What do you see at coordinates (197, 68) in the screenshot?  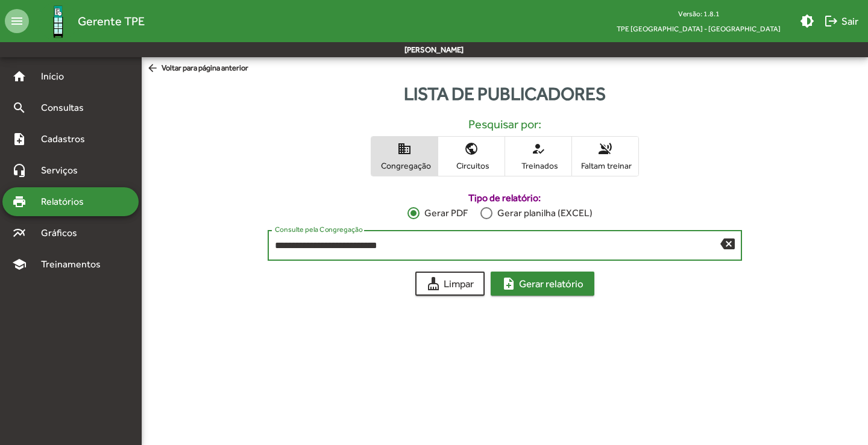 I see `span: Voltar para página anterior` at bounding box center [197, 68].